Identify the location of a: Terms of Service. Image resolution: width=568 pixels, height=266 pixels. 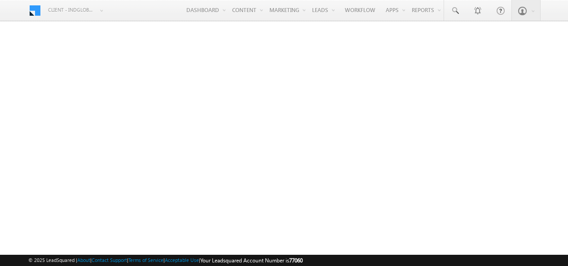
(146, 260).